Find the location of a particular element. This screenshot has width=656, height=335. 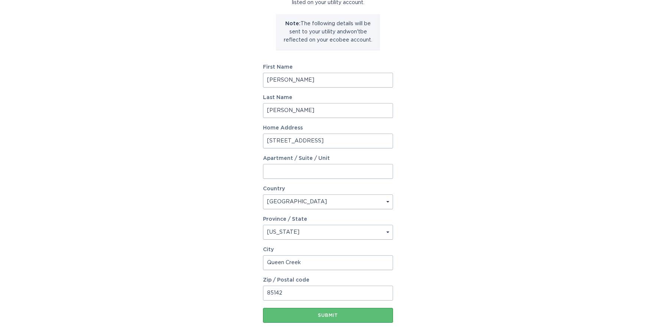

label: City is located at coordinates (328, 250).